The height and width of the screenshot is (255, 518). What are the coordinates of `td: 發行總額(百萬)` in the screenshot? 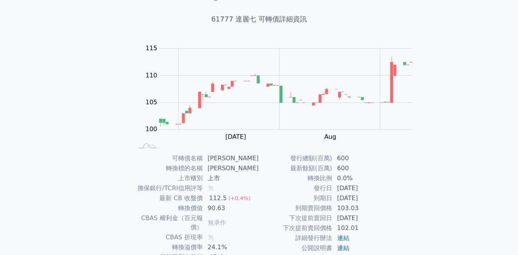 It's located at (296, 159).